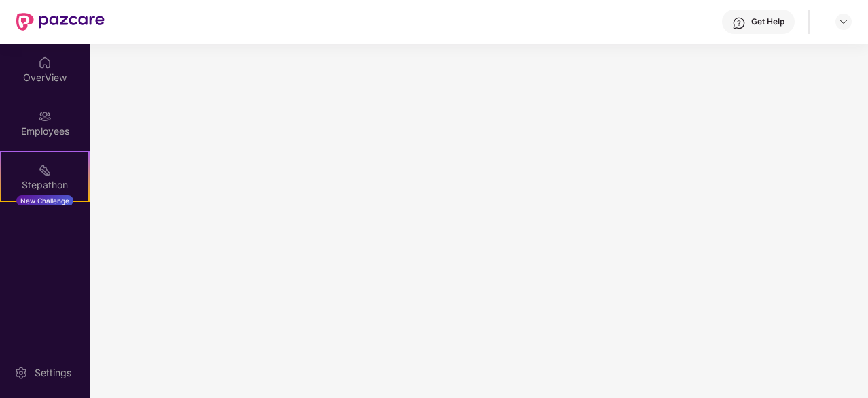 This screenshot has width=868, height=398. Describe the element at coordinates (767, 22) in the screenshot. I see `div: Get Help` at that location.